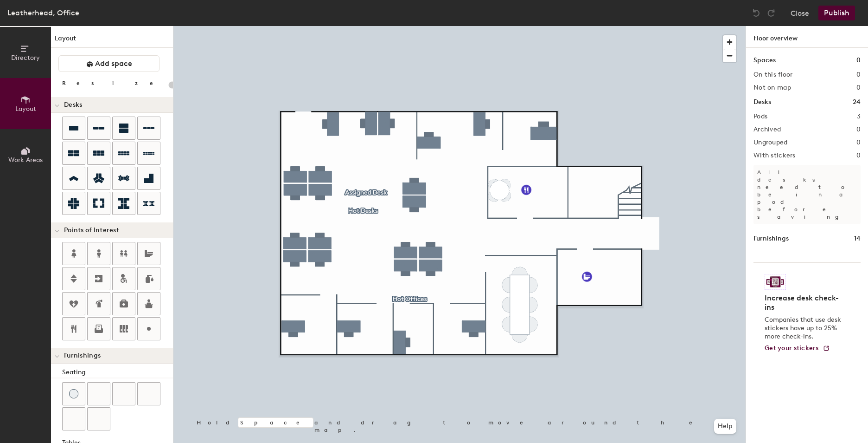 This screenshot has width=868, height=443. Describe the element at coordinates (762, 102) in the screenshot. I see `h1: Desks` at that location.